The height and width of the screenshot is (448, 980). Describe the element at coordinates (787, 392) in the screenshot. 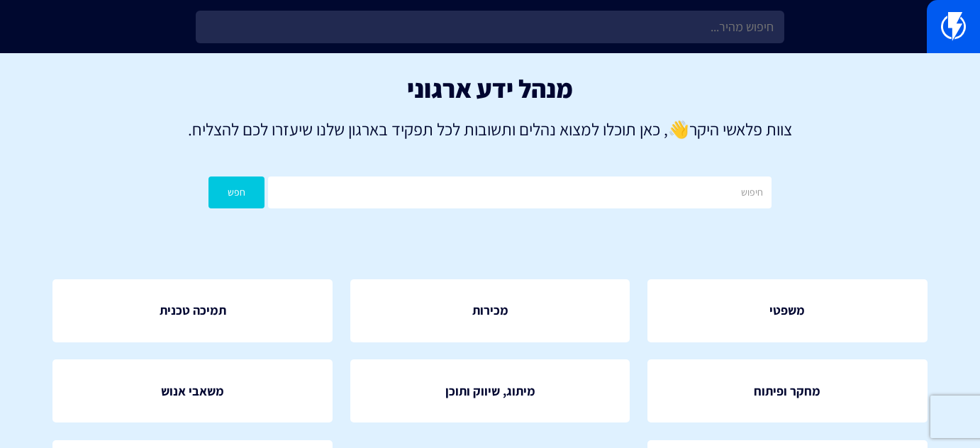

I see `span: מחקר ופיתוח` at that location.